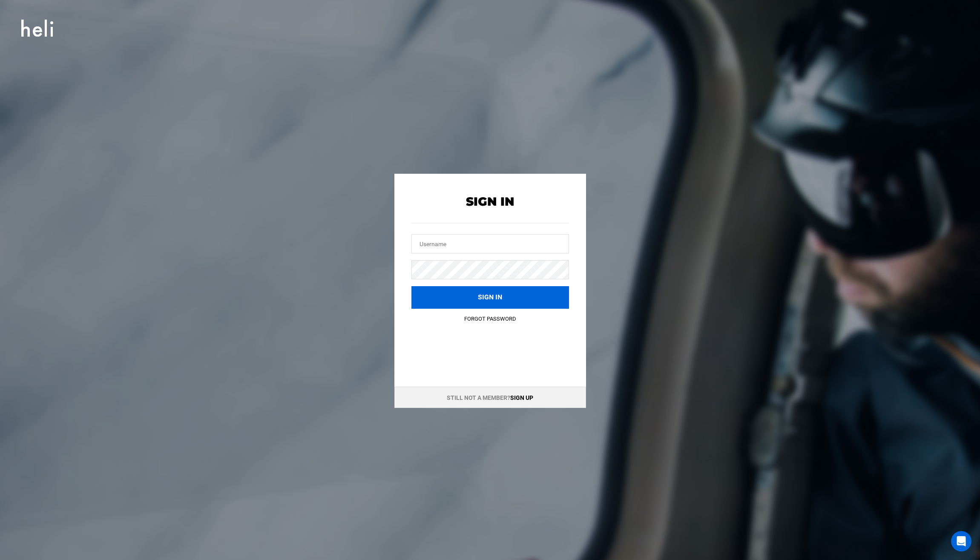 This screenshot has width=980, height=560. Describe the element at coordinates (490, 244) in the screenshot. I see `input: Username` at that location.